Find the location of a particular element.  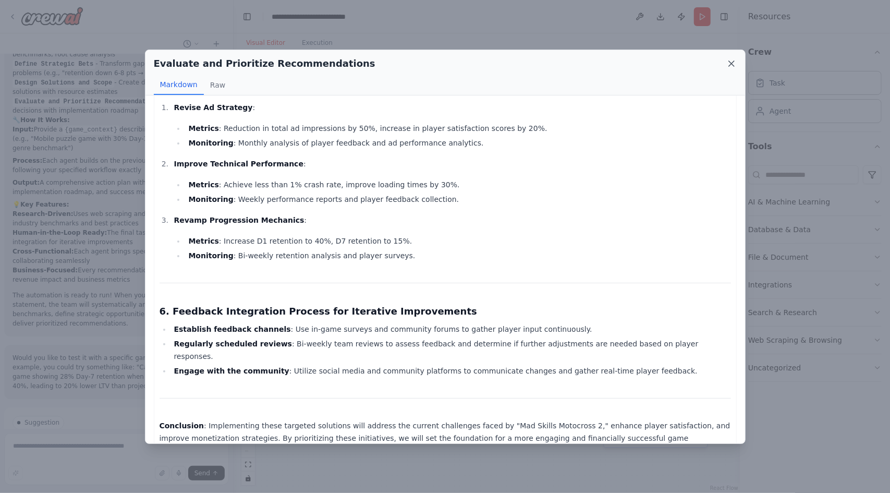

li: : Use in-game surveys and community forums to gather player input continuously. is located at coordinates (451, 329).